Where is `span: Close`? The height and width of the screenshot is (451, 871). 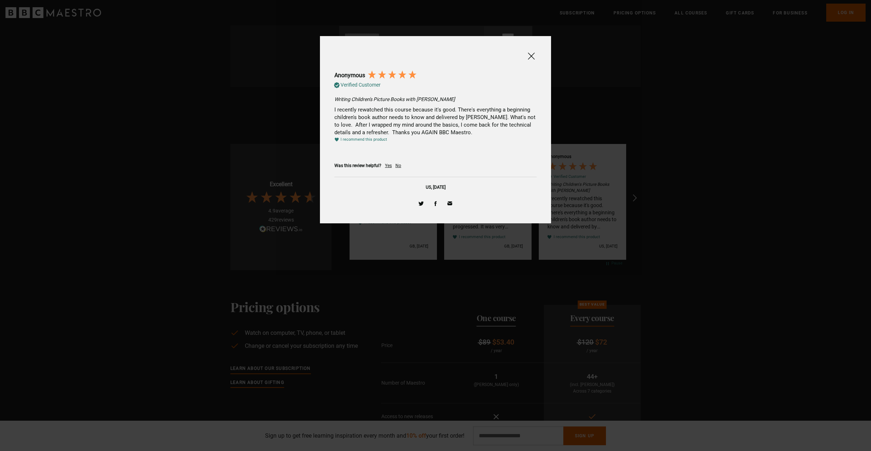 span: Close is located at coordinates (531, 56).